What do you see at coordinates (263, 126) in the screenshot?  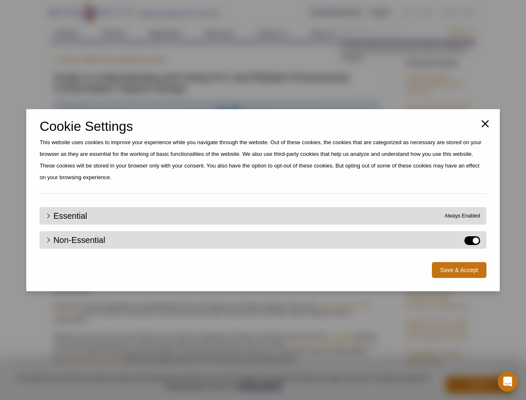 I see `h2: Cookie Settings` at bounding box center [263, 126].